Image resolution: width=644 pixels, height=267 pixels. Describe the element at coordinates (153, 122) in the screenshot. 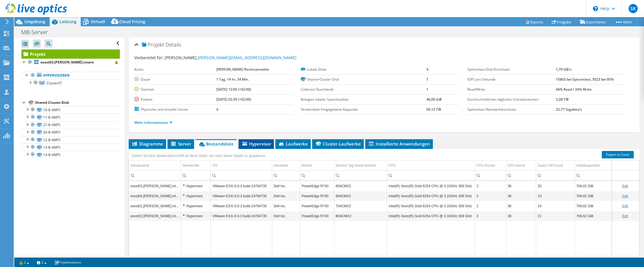

I see `a: Mehr Informationen` at that location.